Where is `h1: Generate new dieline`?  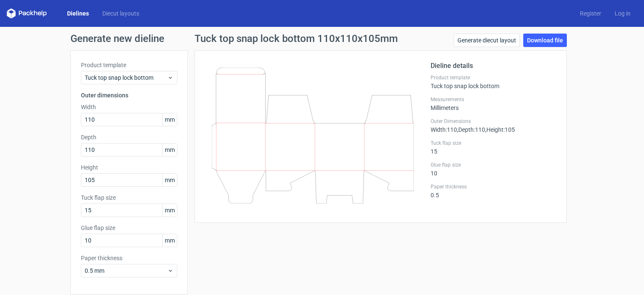
h1: Generate new dieline is located at coordinates (322, 39).